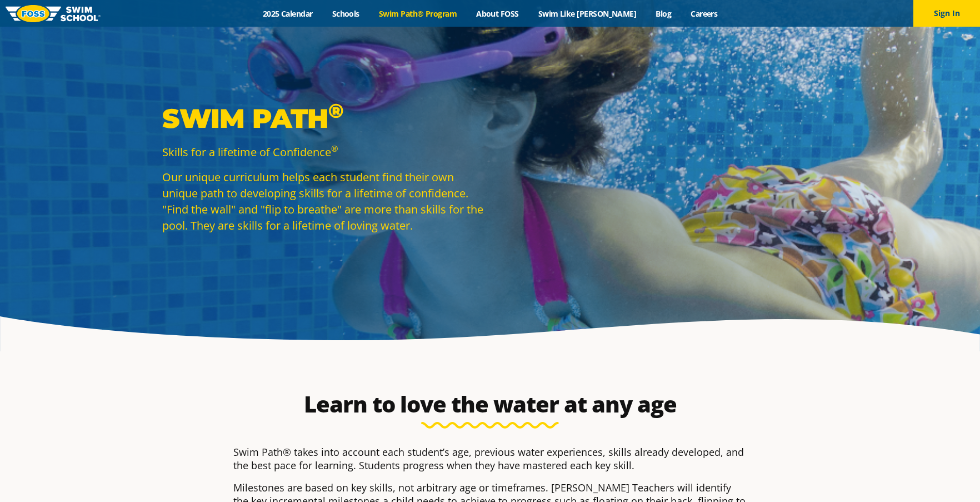 This screenshot has height=502, width=980. Describe the element at coordinates (490, 459) in the screenshot. I see `p: Swim Path® takes into account each student’s age, previous water experiences, skills already deve...` at that location.